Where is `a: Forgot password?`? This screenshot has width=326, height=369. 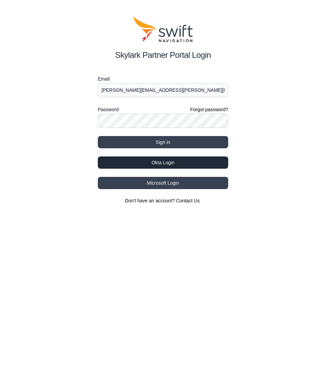 a: Forgot password? is located at coordinates (209, 110).